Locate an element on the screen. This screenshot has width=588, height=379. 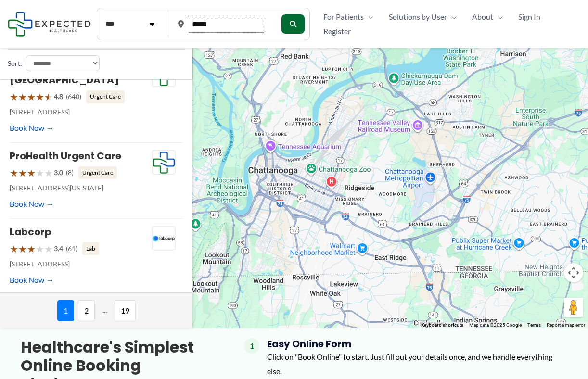
a: AboutMenu Toggle is located at coordinates (487, 17).